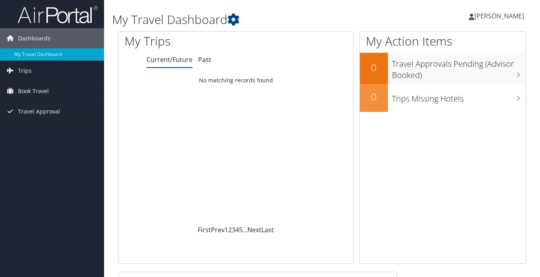 The height and width of the screenshot is (277, 540). Describe the element at coordinates (236, 80) in the screenshot. I see `td: No matching records found` at that location.